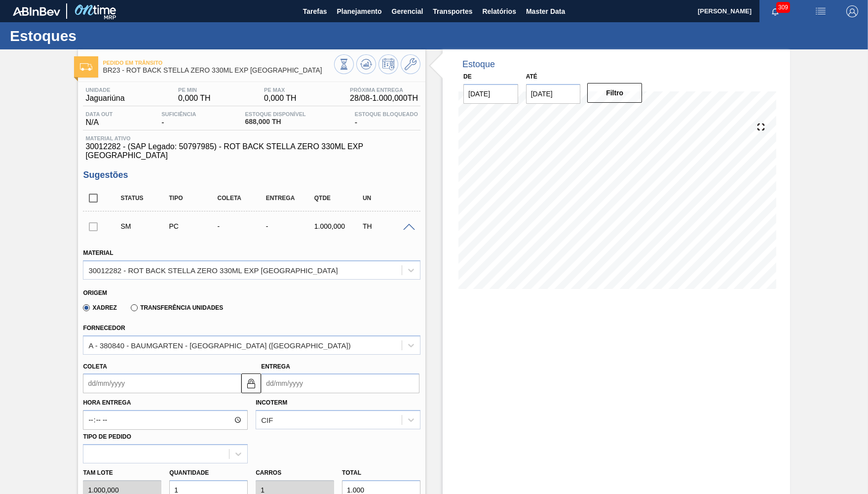  Describe the element at coordinates (821, 11) in the screenshot. I see `img: userActions` at that location.